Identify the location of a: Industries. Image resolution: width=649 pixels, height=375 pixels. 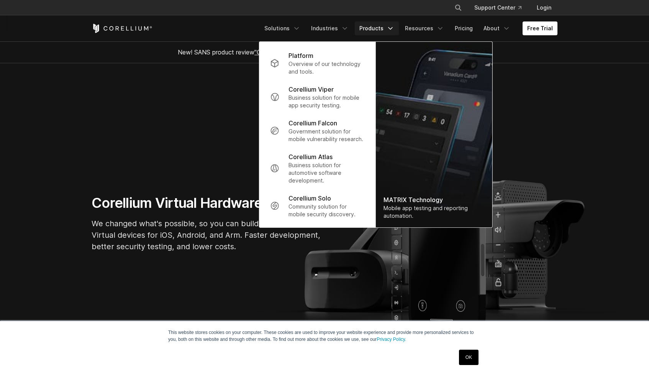
(330, 28).